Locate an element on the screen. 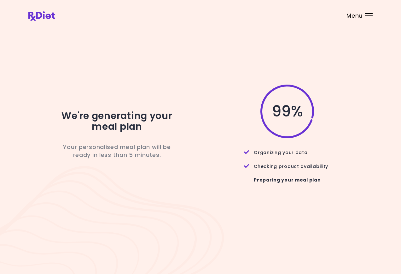 The width and height of the screenshot is (401, 274). h2: We're generating your meal plan is located at coordinates (117, 121).